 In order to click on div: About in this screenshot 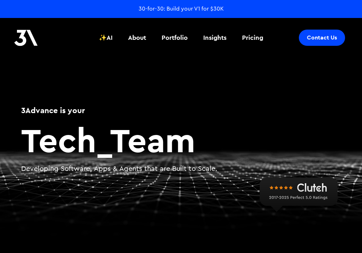, I will do `click(137, 38)`.